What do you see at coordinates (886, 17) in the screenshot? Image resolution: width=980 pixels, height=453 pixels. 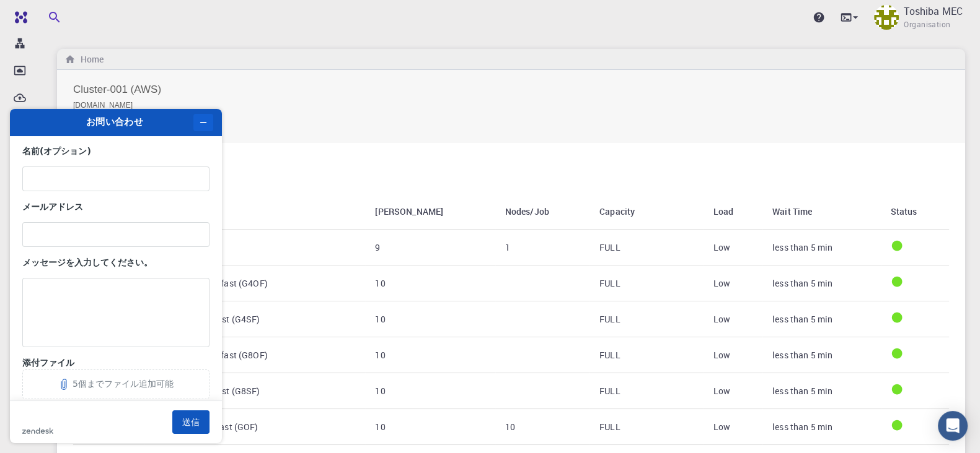 I see `img: Toshiba MEC` at bounding box center [886, 17].